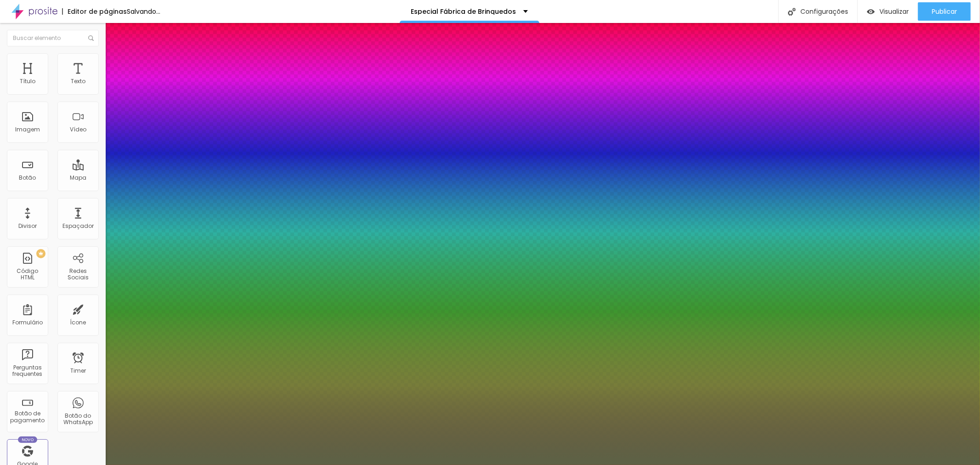 The image size is (980, 465). What do you see at coordinates (78, 323) in the screenshot?
I see `div: Ícone` at bounding box center [78, 323].